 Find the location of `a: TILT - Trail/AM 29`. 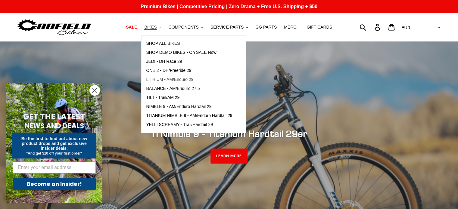

a: TILT - Trail/AM 29 is located at coordinates (189, 98).